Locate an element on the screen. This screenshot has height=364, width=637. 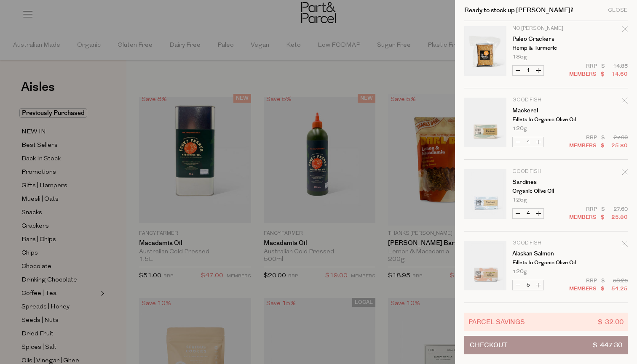
p: Organic Olive Oil is located at coordinates (545, 191).